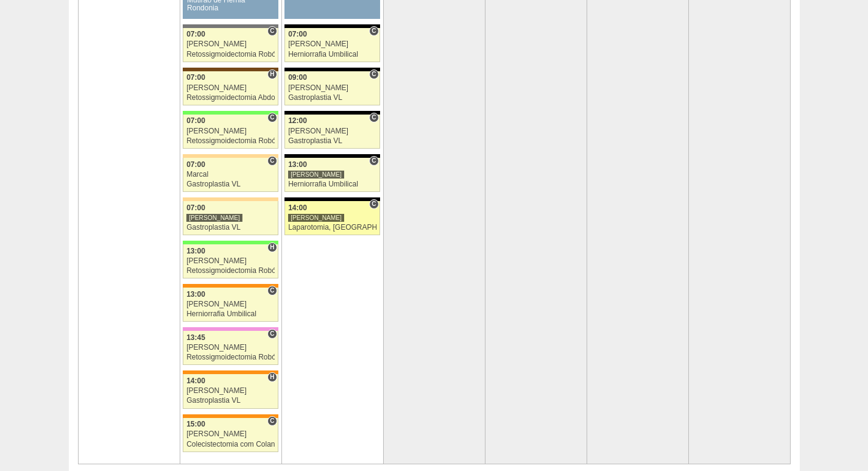  Describe the element at coordinates (196, 425) in the screenshot. I see `span: 15:00` at that location.